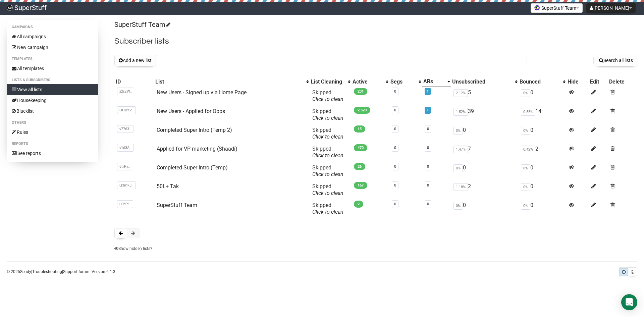  What do you see at coordinates (360, 129) in the screenshot?
I see `span: 15` at bounding box center [360, 129].